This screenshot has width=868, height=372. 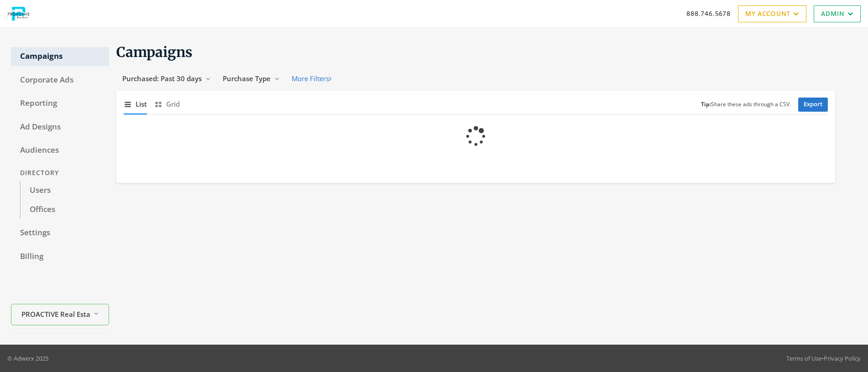 I want to click on span: Purchase Type, so click(x=246, y=79).